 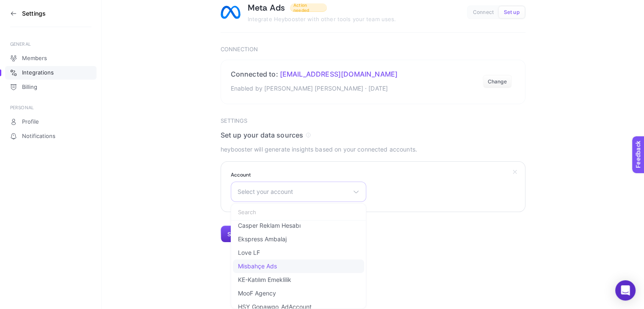 I want to click on button: Change, so click(x=497, y=81).